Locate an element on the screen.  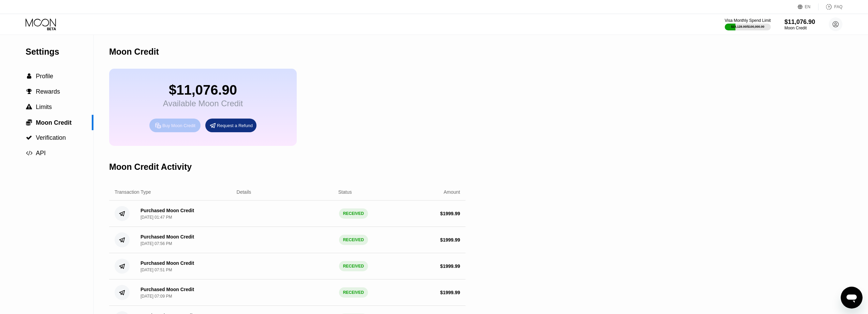
span: Moon Credit is located at coordinates (53, 123).